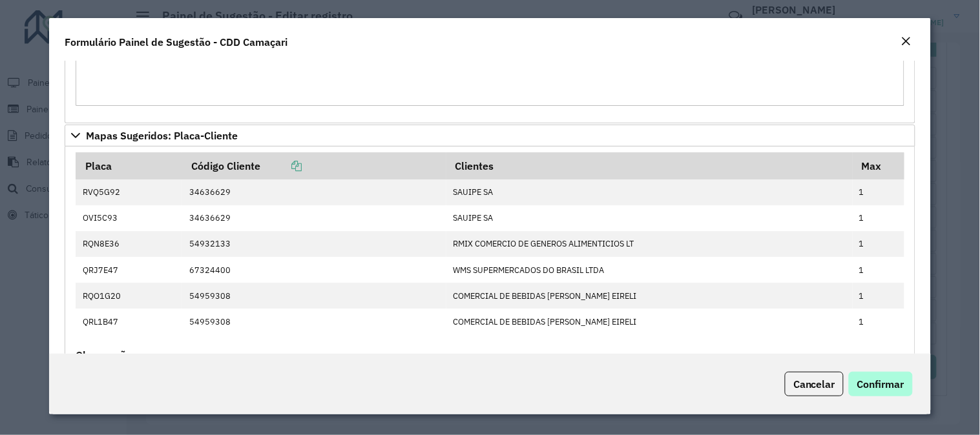  What do you see at coordinates (281, 166) in the screenshot?
I see `a: Copiar` at bounding box center [281, 166].